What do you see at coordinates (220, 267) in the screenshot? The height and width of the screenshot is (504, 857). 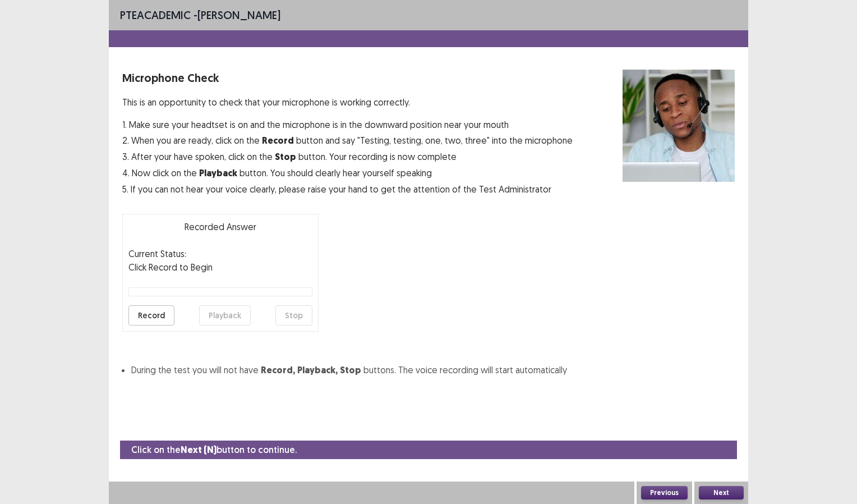 I see `p: Click Record to Begin` at bounding box center [220, 267].